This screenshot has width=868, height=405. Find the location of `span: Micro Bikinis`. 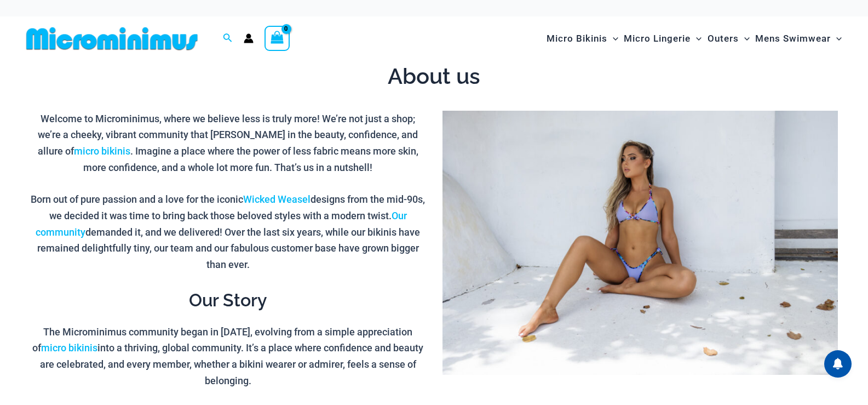

span: Micro Bikinis is located at coordinates (577, 38).